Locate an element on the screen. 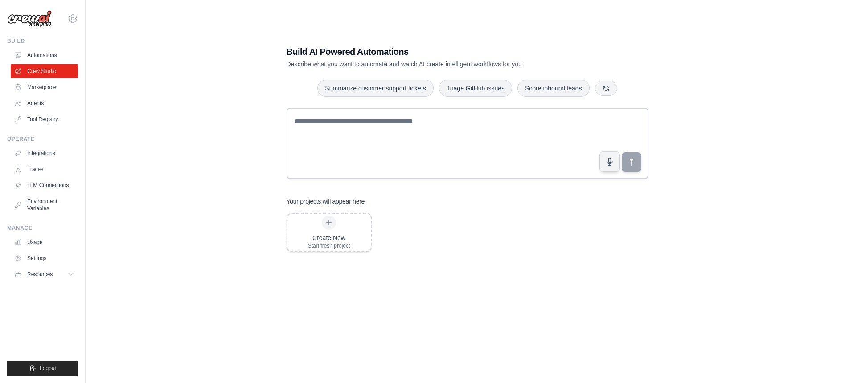  a: Automations is located at coordinates (44, 55).